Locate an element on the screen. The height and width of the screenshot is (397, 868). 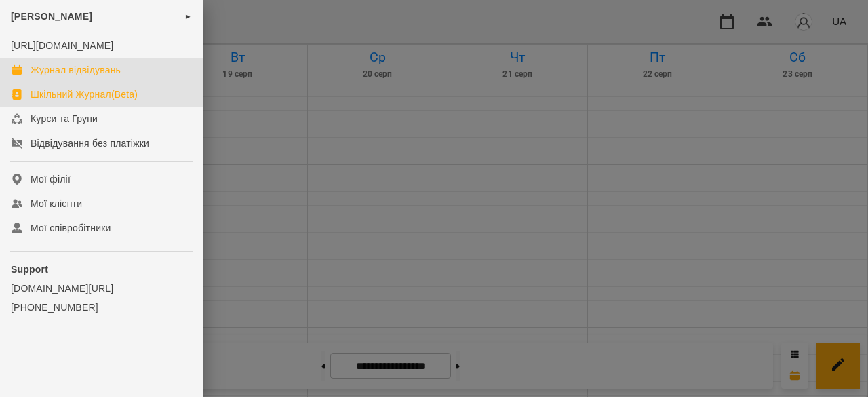
div: Журнал відвідувань is located at coordinates (75, 70).